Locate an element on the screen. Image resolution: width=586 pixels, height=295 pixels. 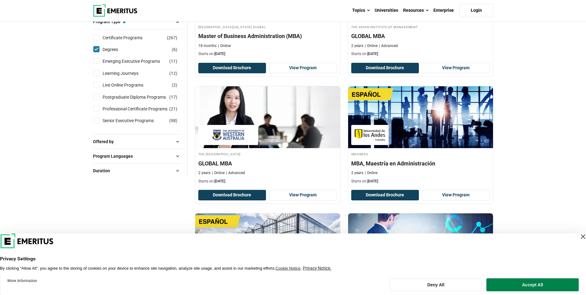
a: Certificate Programs is located at coordinates (128, 38).